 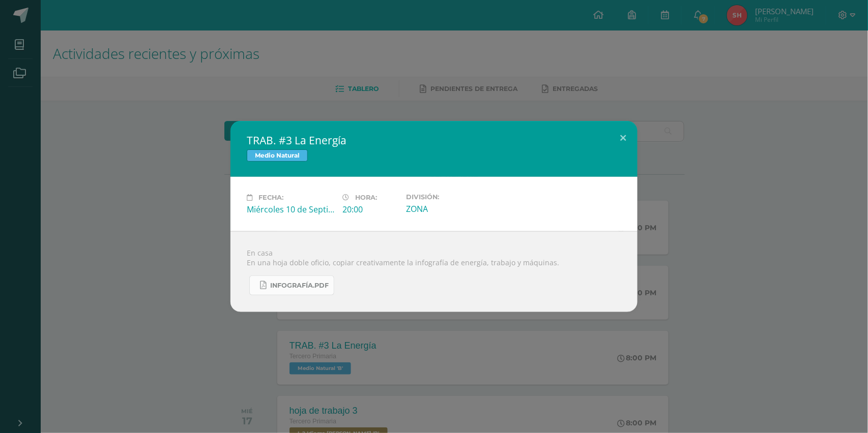 I want to click on span: Hora:, so click(x=365, y=197).